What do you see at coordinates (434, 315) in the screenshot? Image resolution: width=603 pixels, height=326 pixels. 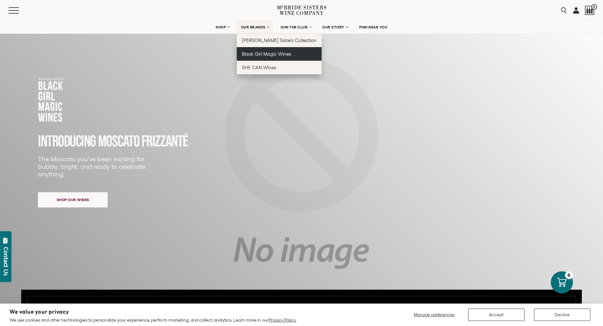 I see `button: Manage preferences` at bounding box center [434, 315].